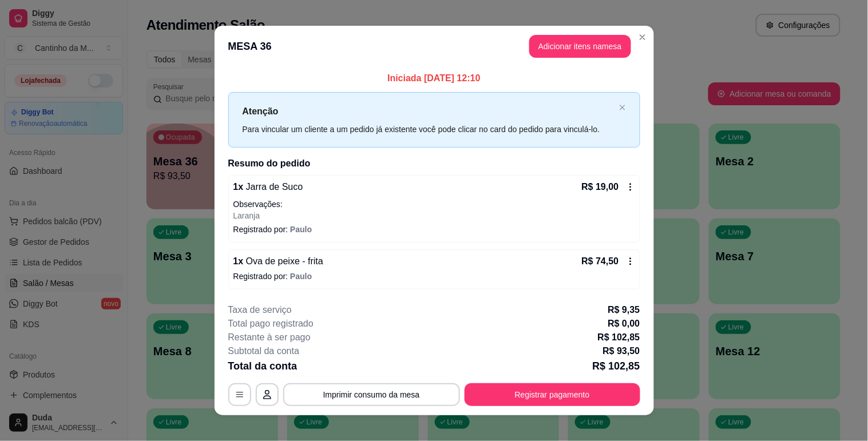  What do you see at coordinates (642, 37) in the screenshot?
I see `button: Close` at bounding box center [642, 37].